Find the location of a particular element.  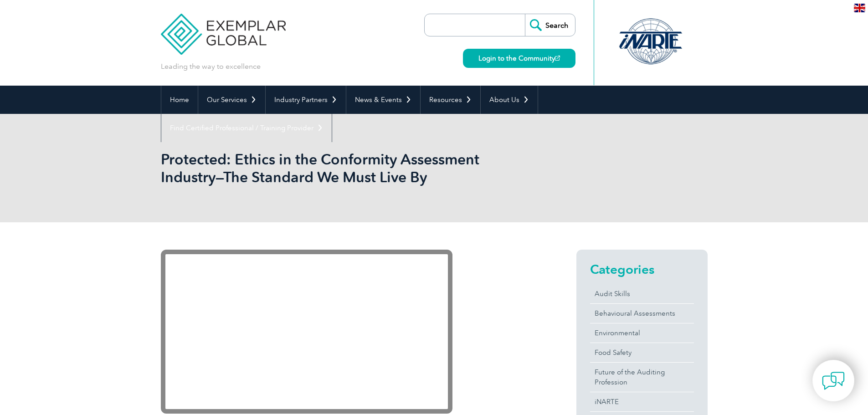

input: Search is located at coordinates (550, 25).